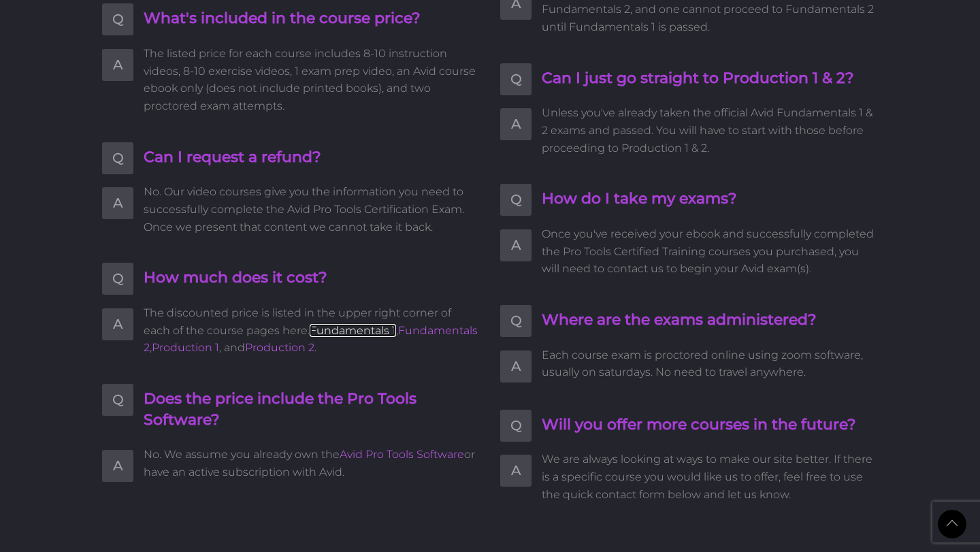  Describe the element at coordinates (353, 330) in the screenshot. I see `a: Fundamentals 1` at that location.